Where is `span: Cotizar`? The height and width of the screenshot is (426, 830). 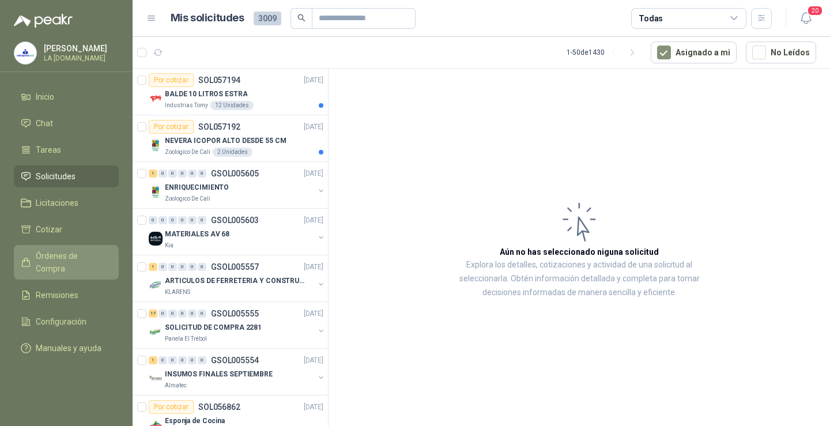
span: Cotizar is located at coordinates (49, 229).